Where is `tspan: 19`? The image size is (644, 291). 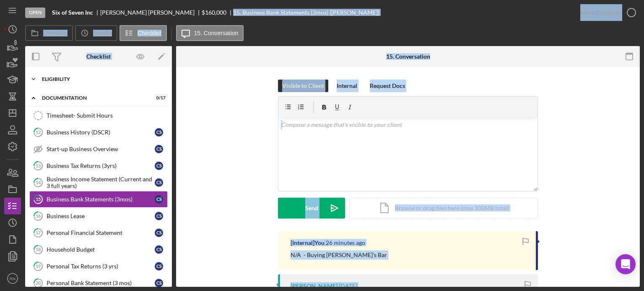
tspan: 19 is located at coordinates (38, 266).